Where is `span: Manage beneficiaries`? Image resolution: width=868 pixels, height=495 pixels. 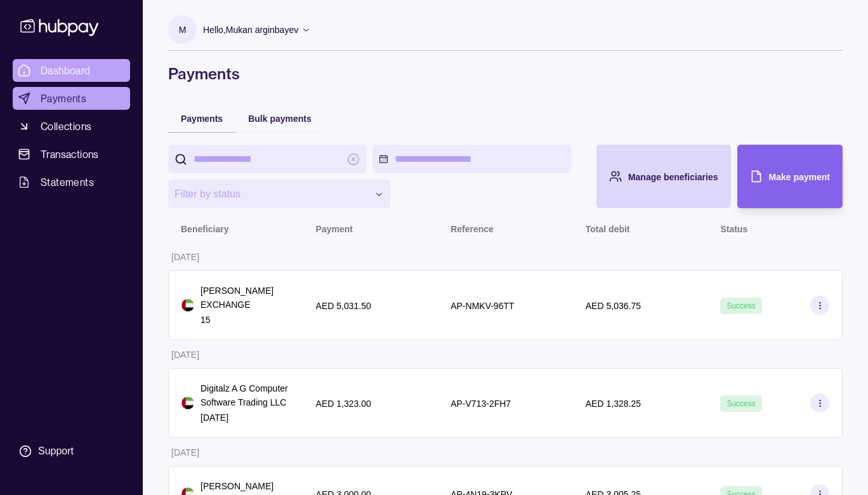
span: Manage beneficiaries is located at coordinates (673, 177).